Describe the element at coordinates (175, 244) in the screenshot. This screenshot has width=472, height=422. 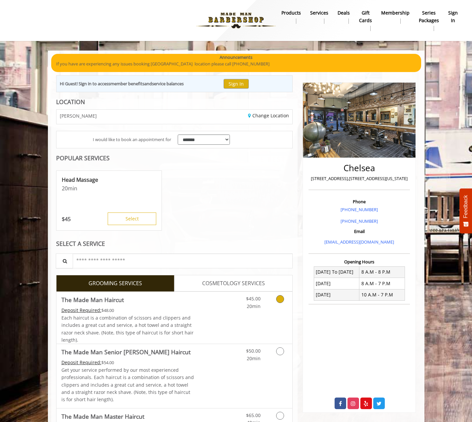
I see `div: SELECT A SERVICE` at that location.